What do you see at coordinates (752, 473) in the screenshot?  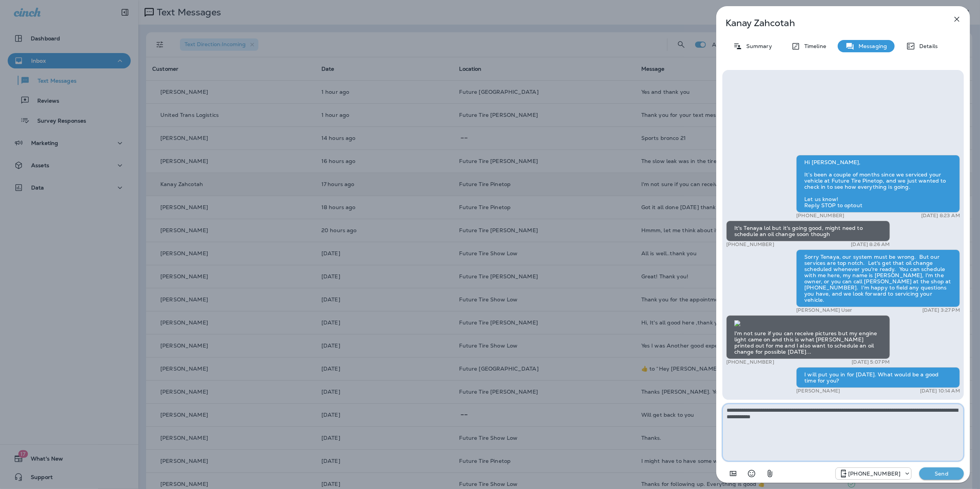 I see `button: Select an emoji` at bounding box center [752, 473].